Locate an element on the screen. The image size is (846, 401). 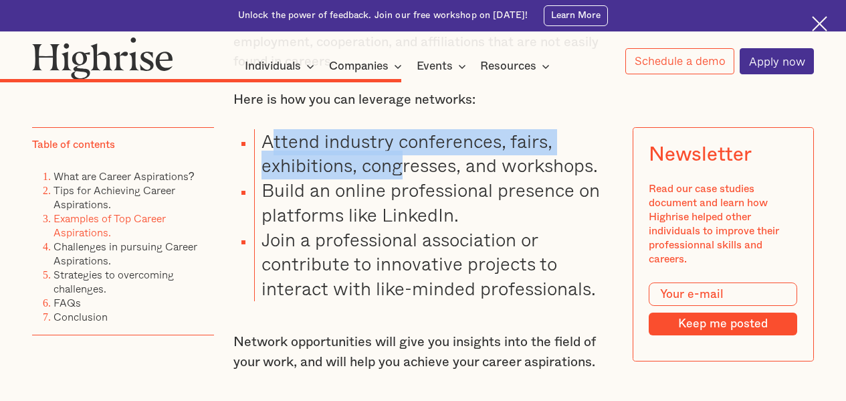
input: Your e-mail is located at coordinates (723, 294).